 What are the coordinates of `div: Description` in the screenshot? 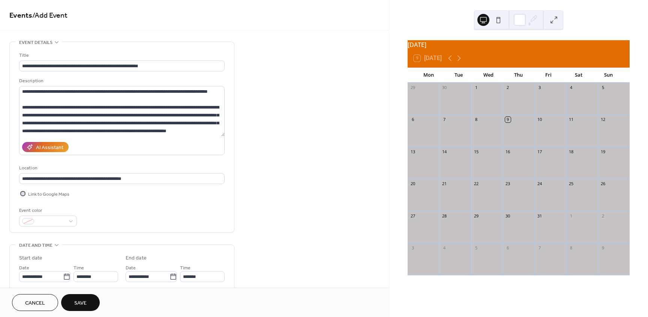 It's located at (121, 81).